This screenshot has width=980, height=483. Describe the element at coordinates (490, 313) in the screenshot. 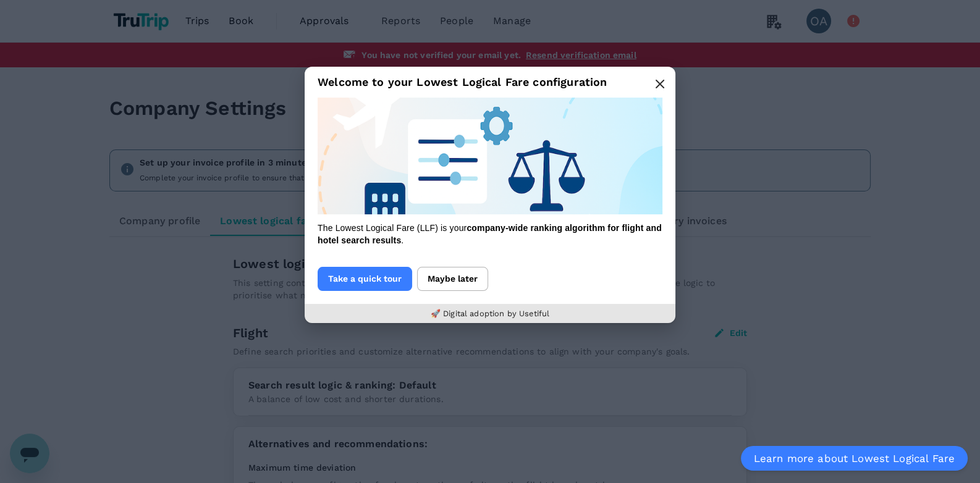

I see `a: 🚀 Digital adoption by Usetiful` at that location.